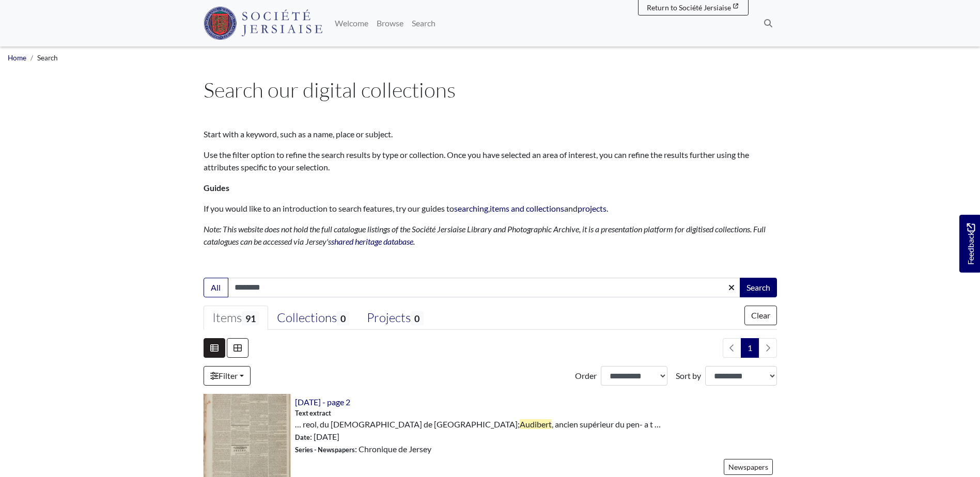 The height and width of the screenshot is (477, 980). Describe the element at coordinates (484, 288) in the screenshot. I see `input: Enter one or more search terms...` at that location.